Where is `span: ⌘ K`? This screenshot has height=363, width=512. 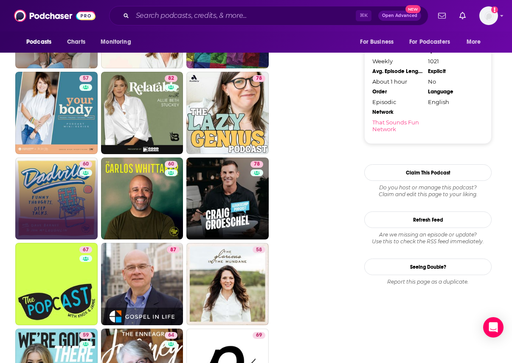 span: ⌘ K is located at coordinates (363, 16).